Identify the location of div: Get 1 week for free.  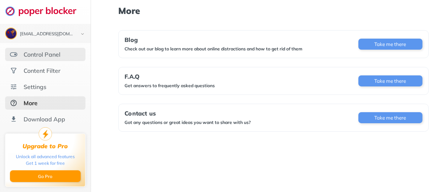
(45, 164).